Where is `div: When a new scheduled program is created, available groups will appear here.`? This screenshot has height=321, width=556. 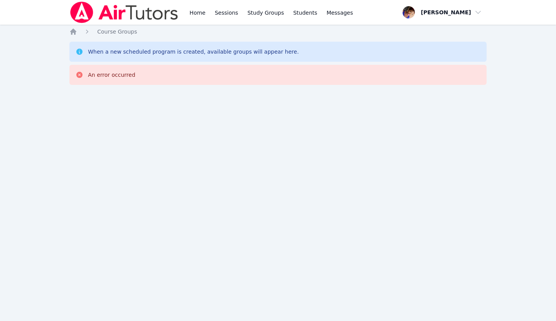
div: When a new scheduled program is created, available groups will appear here. is located at coordinates (193, 52).